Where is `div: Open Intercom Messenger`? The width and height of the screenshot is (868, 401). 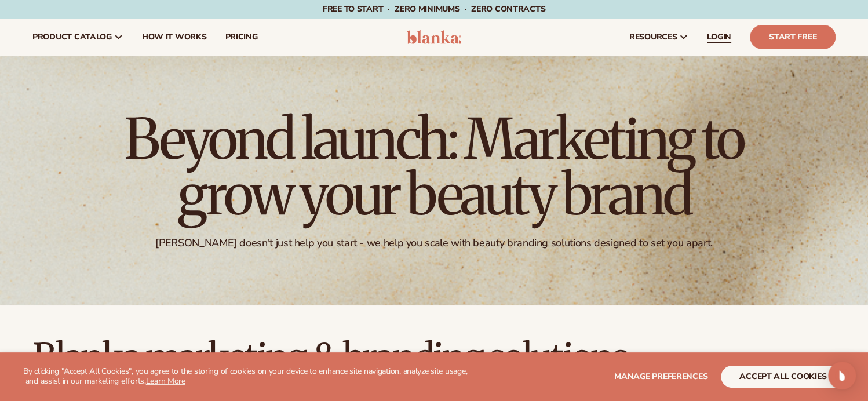
div: Open Intercom Messenger is located at coordinates (842, 376).